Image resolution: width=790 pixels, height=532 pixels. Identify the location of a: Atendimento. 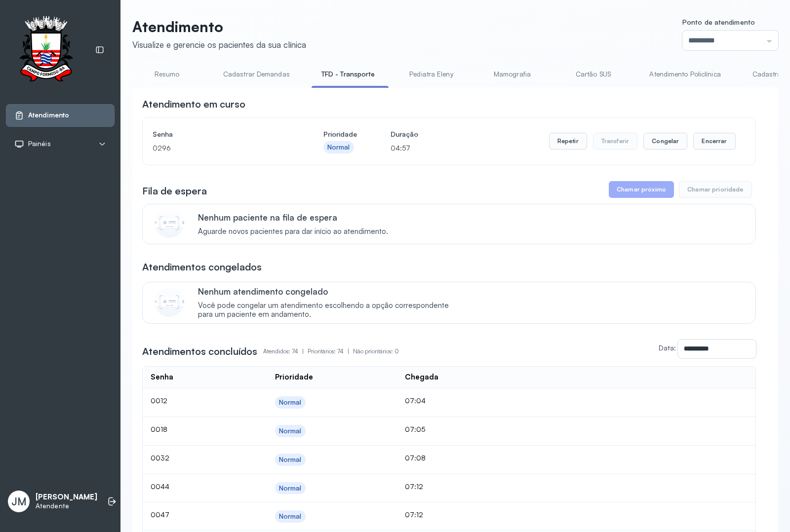
(60, 116).